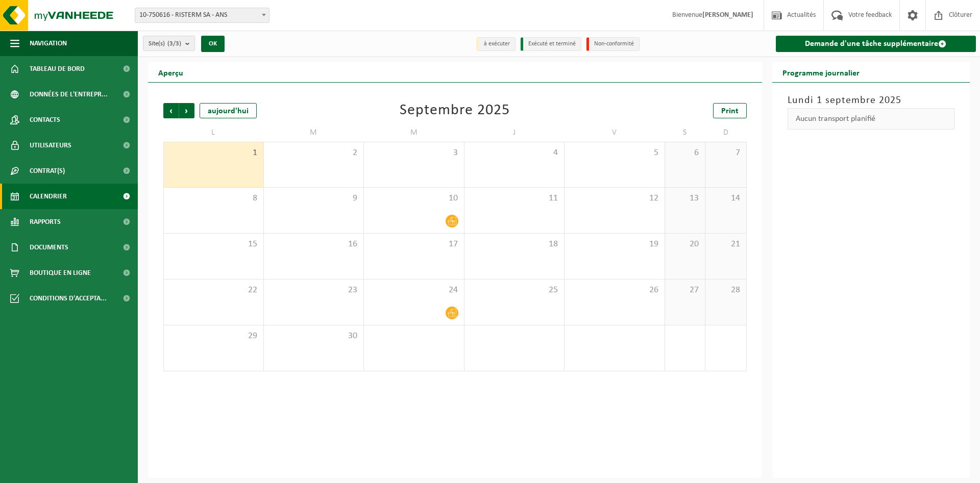 The image size is (980, 483). I want to click on span: Rapports, so click(45, 222).